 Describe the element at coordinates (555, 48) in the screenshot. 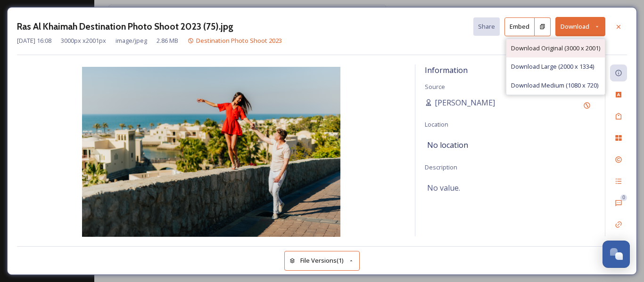

I see `span: Download Original (3000 x 2001)` at that location.